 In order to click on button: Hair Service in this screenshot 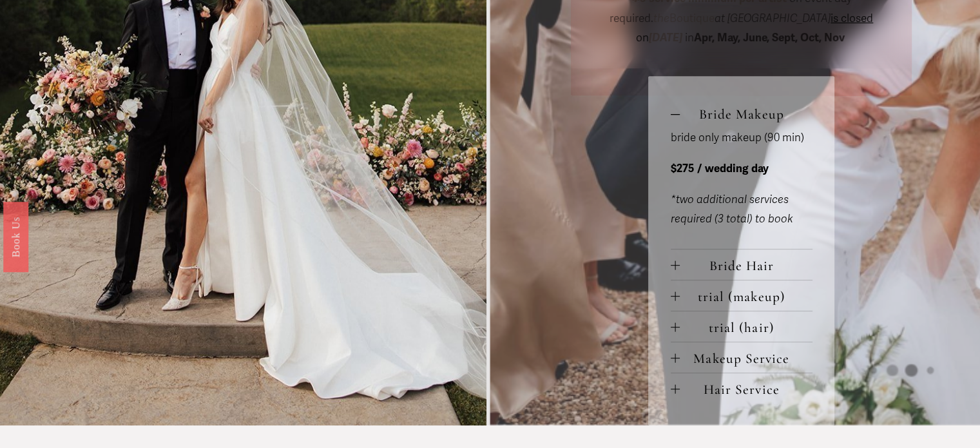, I will do `click(741, 388)`.